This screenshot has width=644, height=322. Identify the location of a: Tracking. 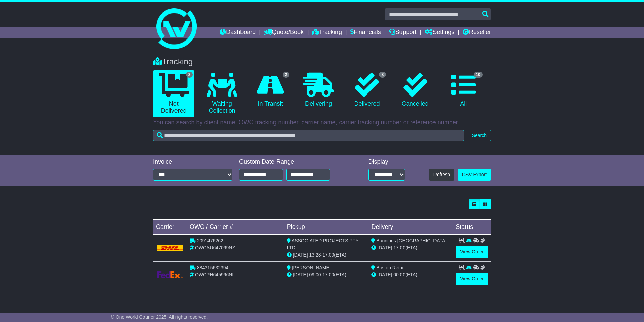
(327, 33).